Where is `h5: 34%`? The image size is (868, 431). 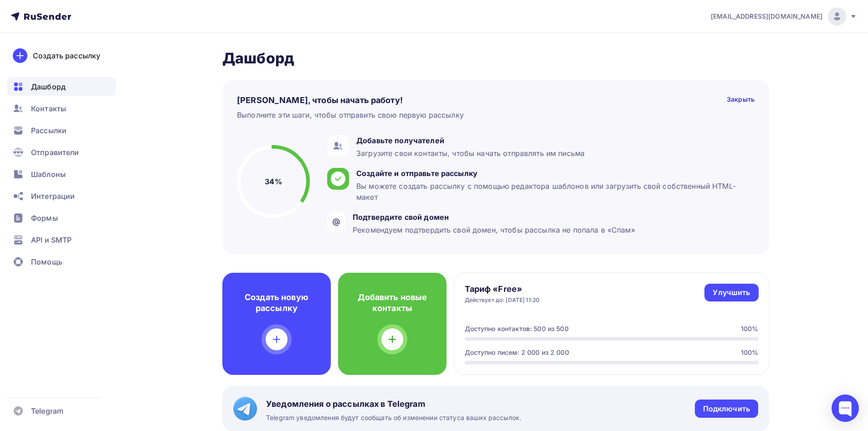
h5: 34% is located at coordinates (273, 181).